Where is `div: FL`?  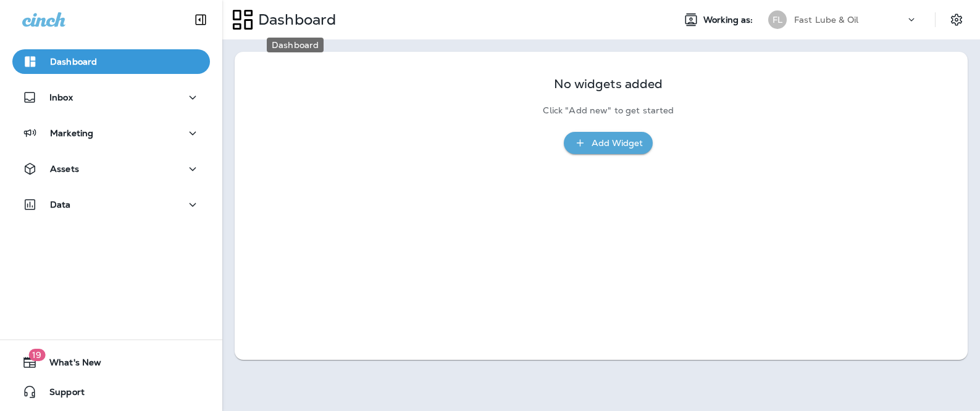
div: FL is located at coordinates (778, 20).